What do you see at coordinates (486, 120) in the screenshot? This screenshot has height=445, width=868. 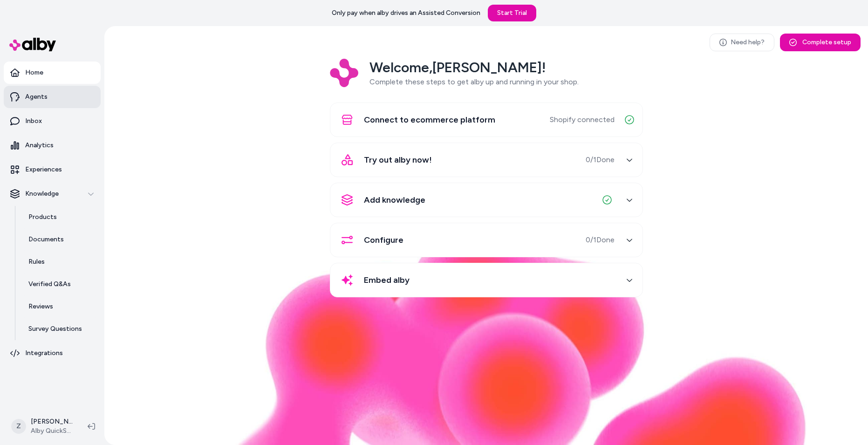 I see `button: Connect to ecommerce platformShopify connected` at bounding box center [486, 120].